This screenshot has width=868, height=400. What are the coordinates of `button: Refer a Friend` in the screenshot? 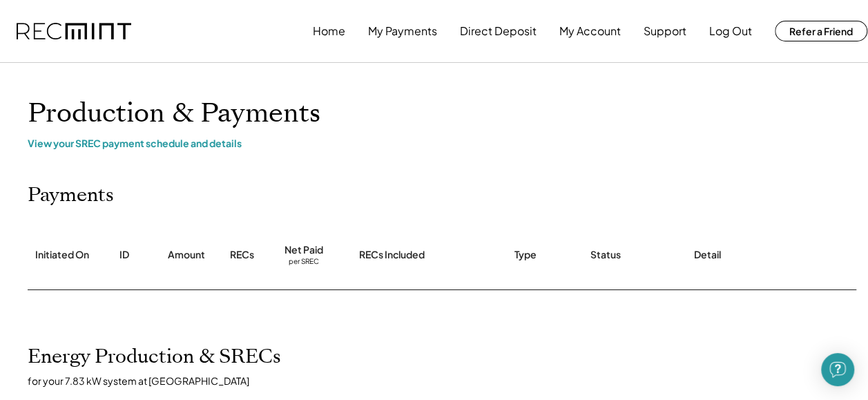 It's located at (821, 31).